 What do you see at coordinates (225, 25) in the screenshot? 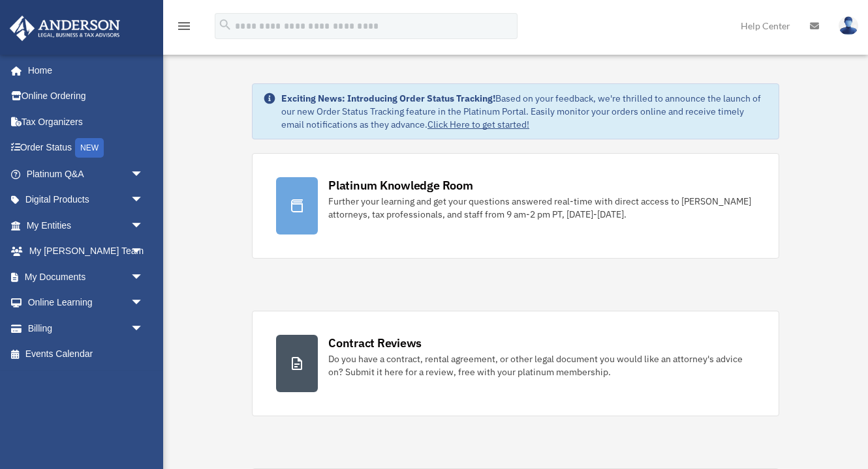
I see `i: search` at bounding box center [225, 25].